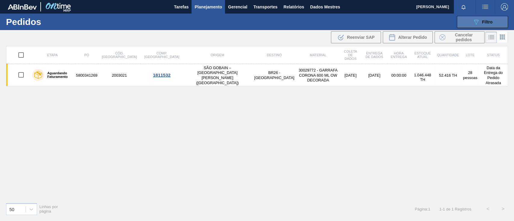 This screenshot has height=221, width=514. I want to click on div: Visão em Lista, so click(491, 37).